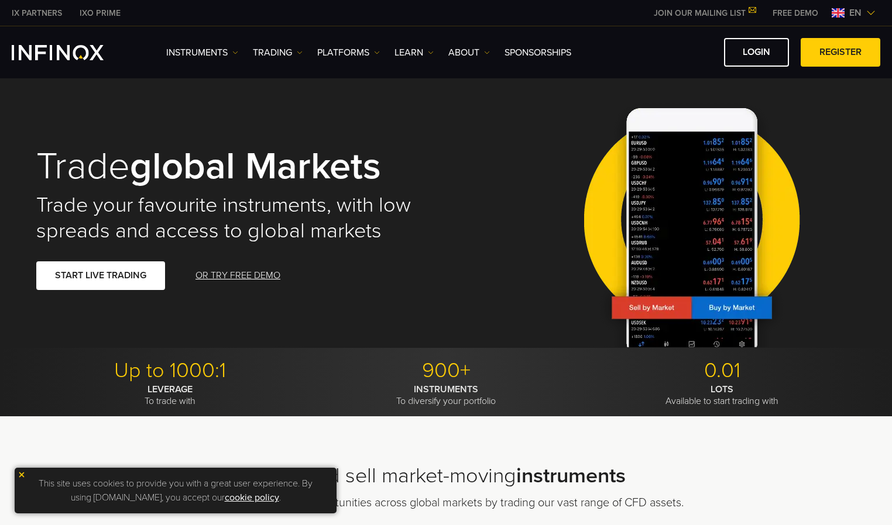  Describe the element at coordinates (795, 13) in the screenshot. I see `a: INFINOX MENU` at that location.